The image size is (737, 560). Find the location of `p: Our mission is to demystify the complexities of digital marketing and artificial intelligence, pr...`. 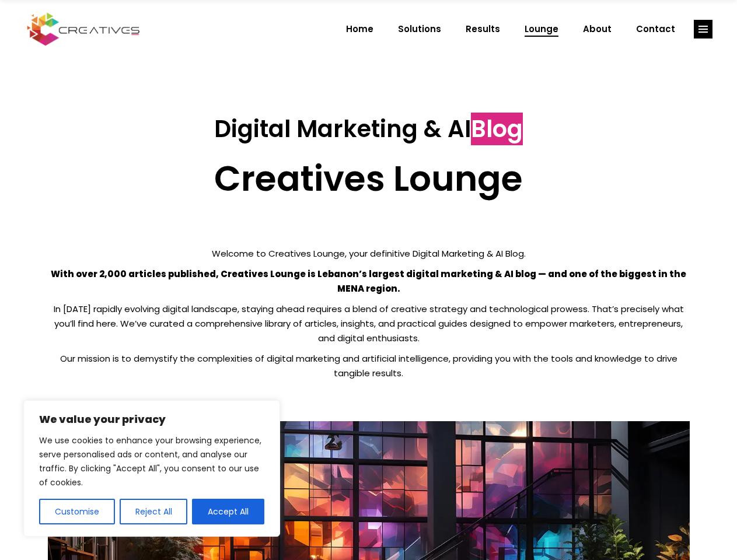

p: Our mission is to demystify the complexities of digital marketing and artificial intelligence, pr... is located at coordinates (369, 365).